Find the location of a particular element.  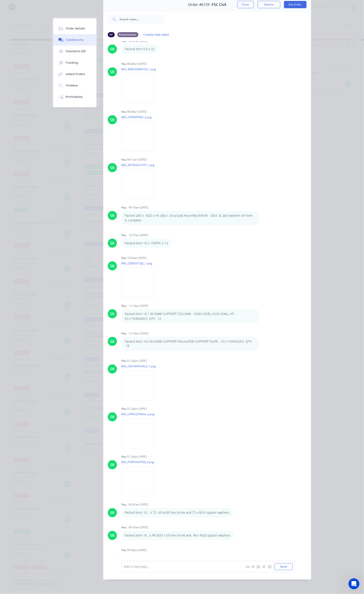

div: Checklists 0/0 is located at coordinates (76, 51).